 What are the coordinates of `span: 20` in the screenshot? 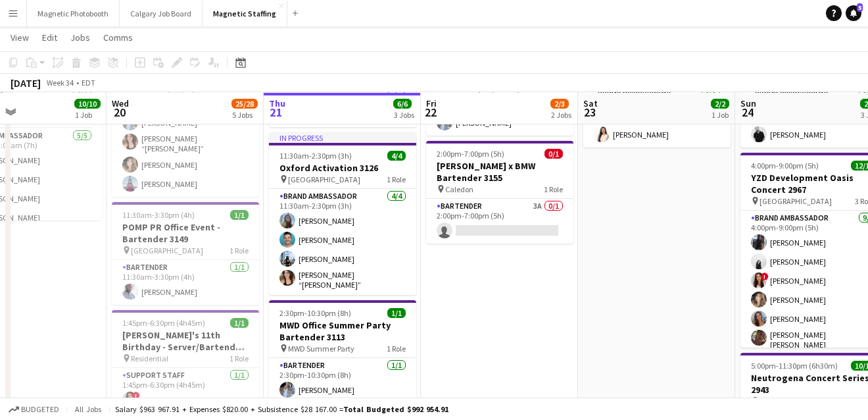 It's located at (119, 112).